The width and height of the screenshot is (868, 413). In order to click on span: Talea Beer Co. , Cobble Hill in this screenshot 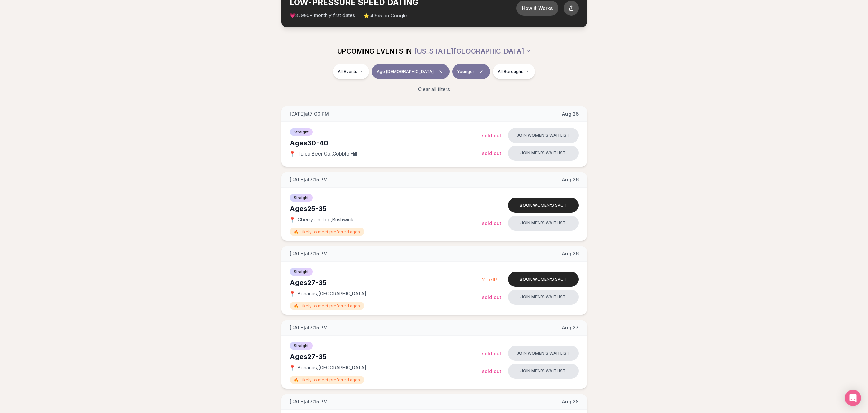, I will do `click(327, 154)`.